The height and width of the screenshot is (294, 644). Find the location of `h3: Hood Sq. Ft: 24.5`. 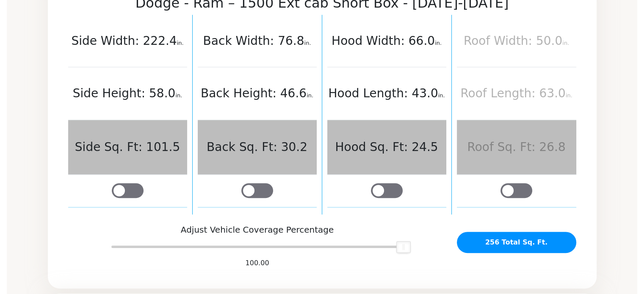

h3: Hood Sq. Ft: 24.5 is located at coordinates (387, 147).